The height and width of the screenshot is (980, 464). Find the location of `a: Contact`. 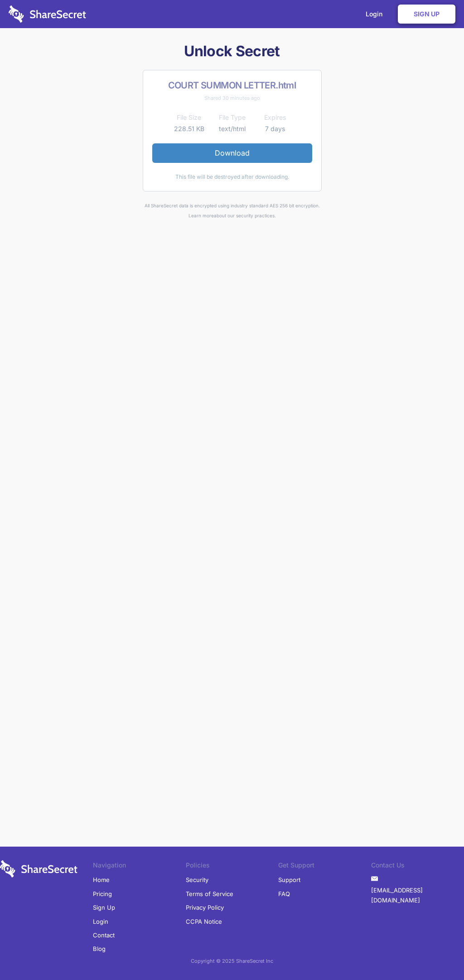

a: Contact is located at coordinates (104, 935).